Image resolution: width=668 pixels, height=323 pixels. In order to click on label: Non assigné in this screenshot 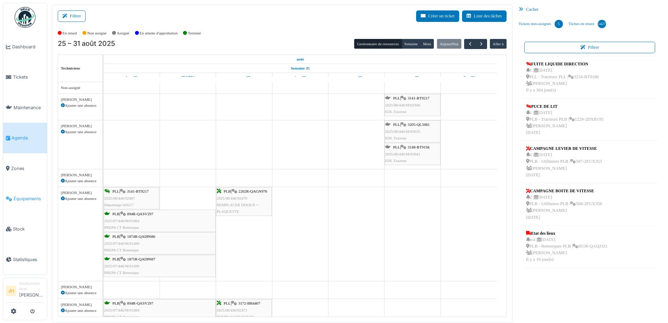, I will do `click(97, 33)`.